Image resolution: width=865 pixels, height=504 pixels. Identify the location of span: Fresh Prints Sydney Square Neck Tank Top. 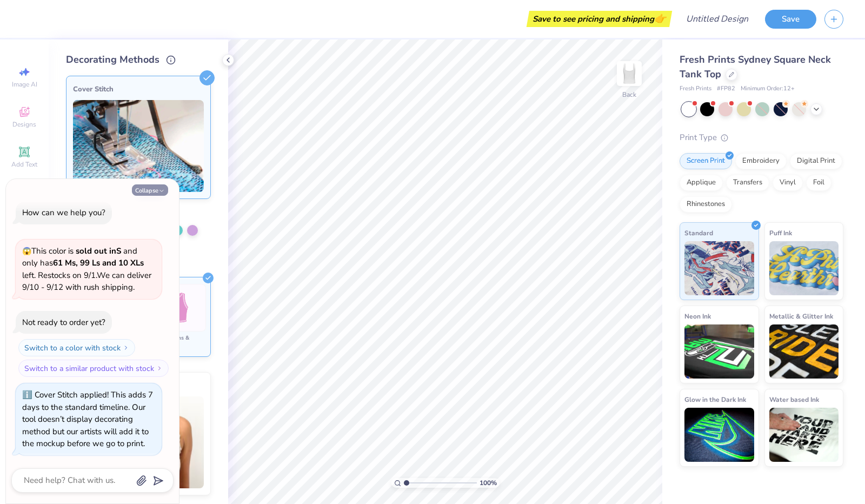
(755, 66).